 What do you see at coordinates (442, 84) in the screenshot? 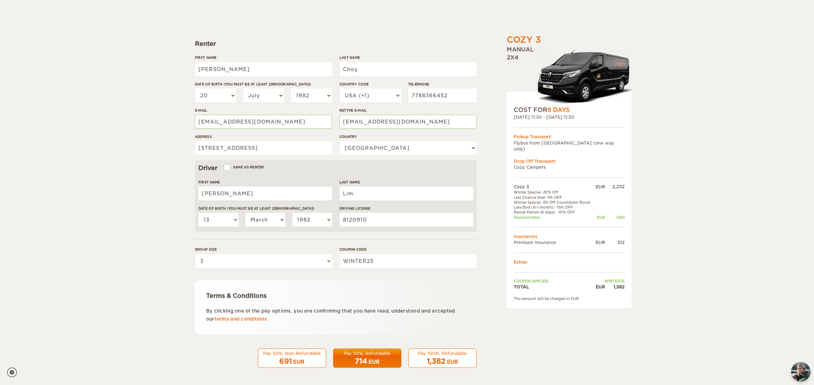
I see `label: Telephone` at bounding box center [442, 84].